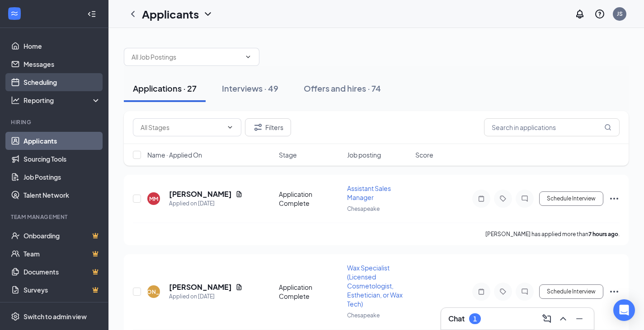 Image resolution: width=644 pixels, height=330 pixels. What do you see at coordinates (62, 195) in the screenshot?
I see `a: Talent Network` at bounding box center [62, 195].